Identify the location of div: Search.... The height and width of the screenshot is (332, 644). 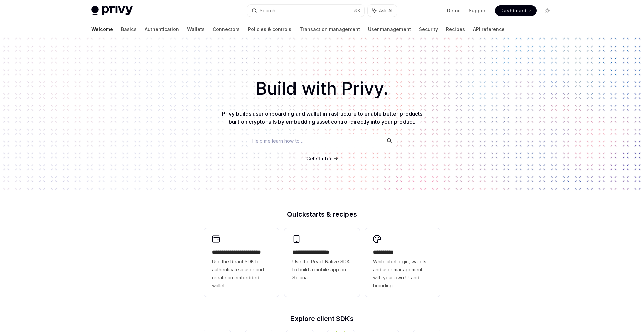
(269, 10).